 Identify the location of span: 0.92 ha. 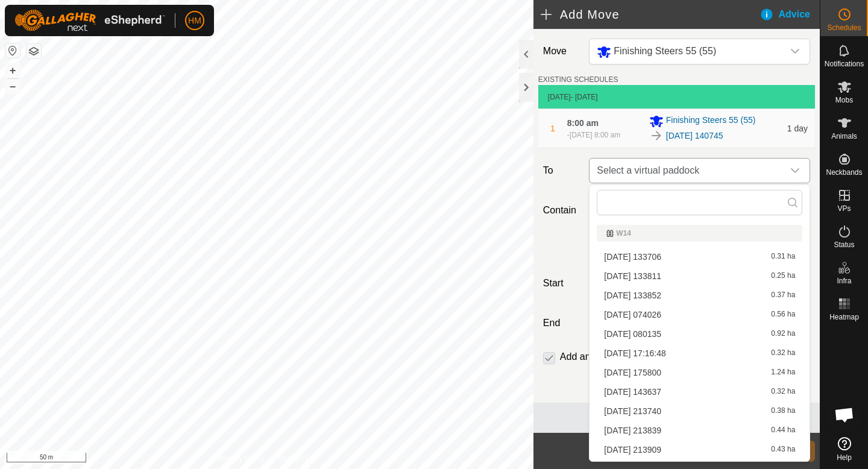
(783, 335).